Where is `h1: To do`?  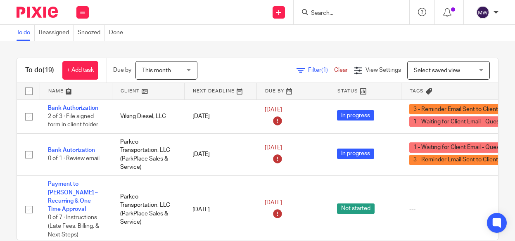
h1: To do is located at coordinates (40, 70).